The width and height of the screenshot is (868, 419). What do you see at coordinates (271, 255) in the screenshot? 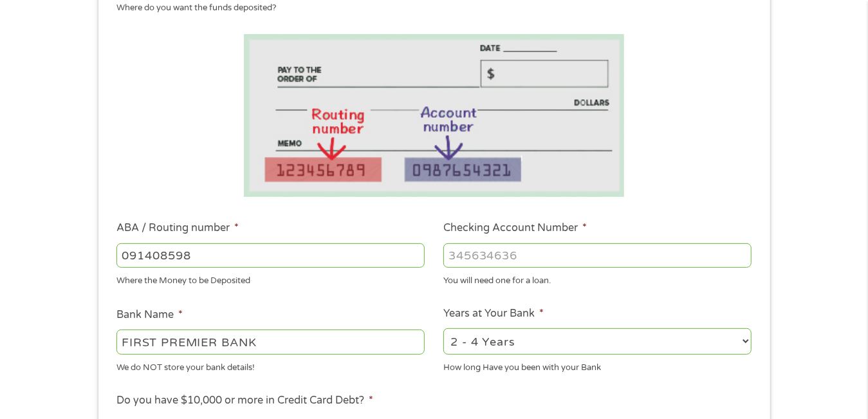
I see `input: 263177916` at bounding box center [271, 255].